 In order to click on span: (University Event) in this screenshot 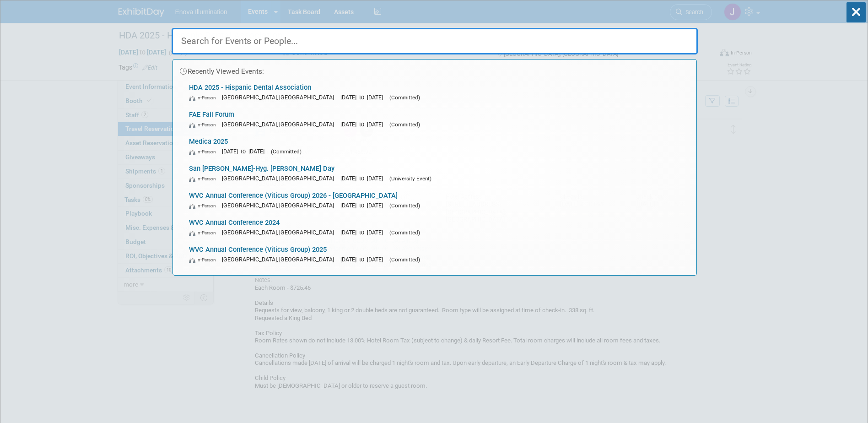, I will do `click(410, 179)`.